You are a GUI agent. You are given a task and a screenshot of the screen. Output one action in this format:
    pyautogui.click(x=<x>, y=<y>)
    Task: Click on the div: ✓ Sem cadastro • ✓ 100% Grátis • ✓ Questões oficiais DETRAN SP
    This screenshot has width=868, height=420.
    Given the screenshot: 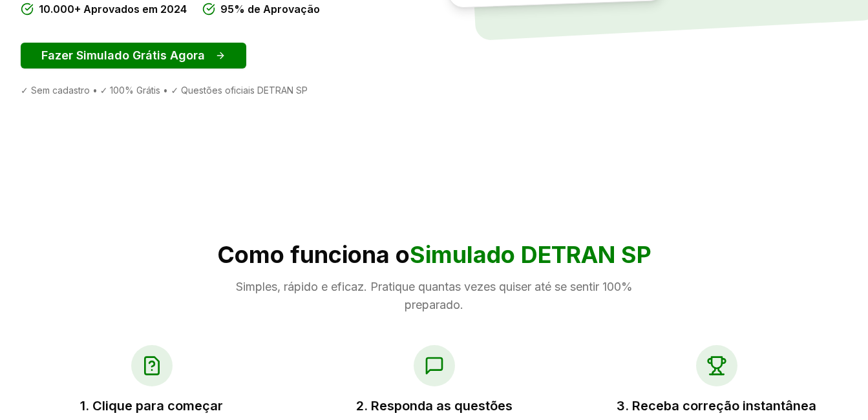 What is the action you would take?
    pyautogui.click(x=222, y=90)
    